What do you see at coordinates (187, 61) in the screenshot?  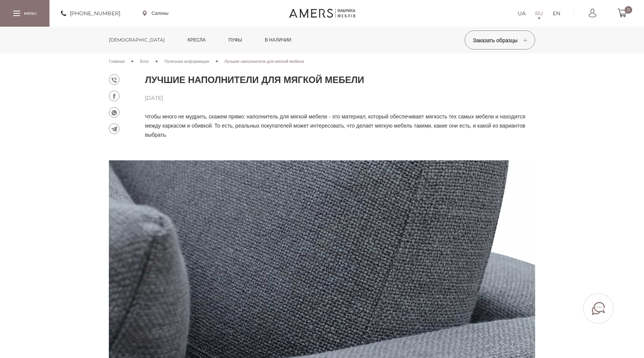 I see `span: Полезная информация` at bounding box center [187, 61].